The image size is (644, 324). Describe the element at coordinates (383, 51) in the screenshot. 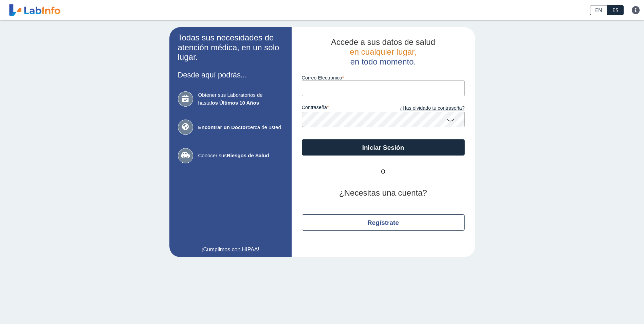

I see `span: en cualquier lugar,` at that location.